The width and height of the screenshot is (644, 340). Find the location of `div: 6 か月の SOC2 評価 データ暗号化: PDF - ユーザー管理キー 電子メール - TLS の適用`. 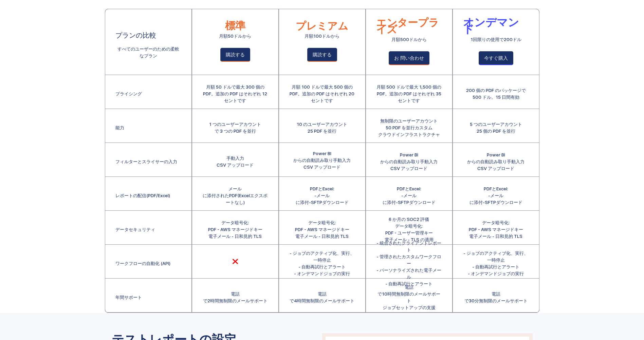

div: 6 か月の SOC2 評価 データ暗号化: PDF - ユーザー管理キー 電子メール - TLS の適用 is located at coordinates (409, 230).